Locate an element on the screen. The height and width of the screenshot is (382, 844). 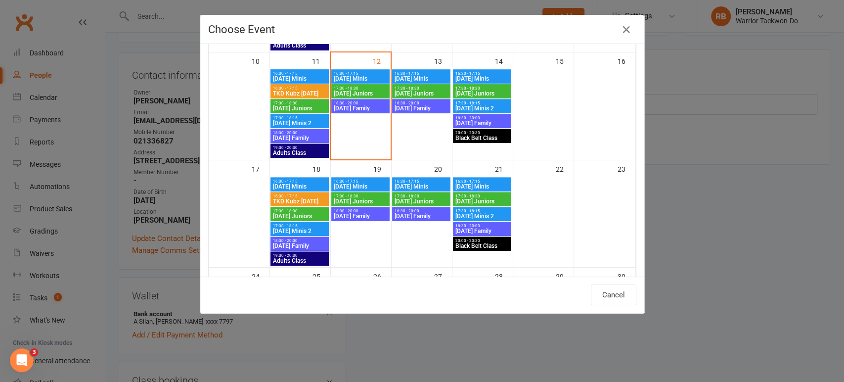
div: 26 is located at coordinates (382, 275).